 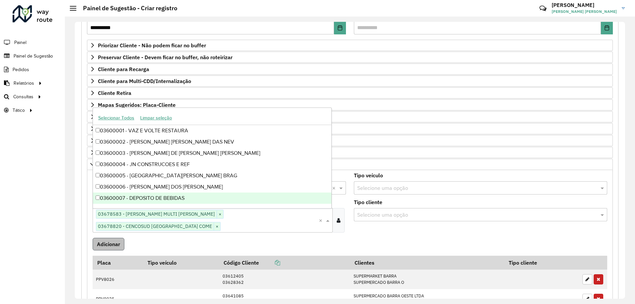 What do you see at coordinates (118, 279) in the screenshot?
I see `td: PPV8026` at bounding box center [118, 279].